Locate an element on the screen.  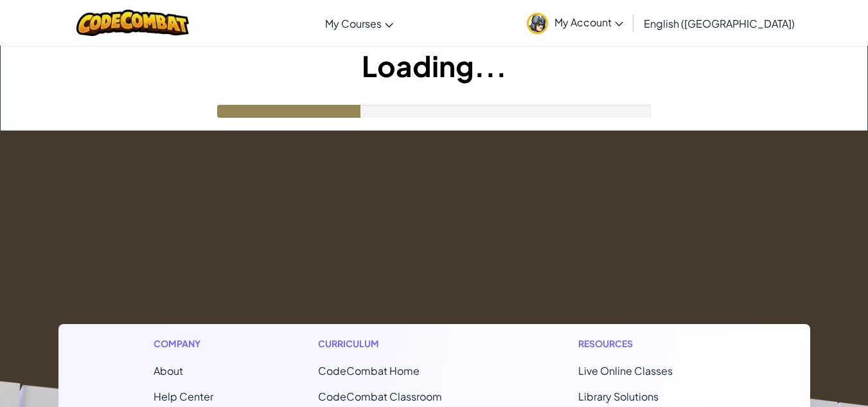
span: My Account is located at coordinates (589, 22).